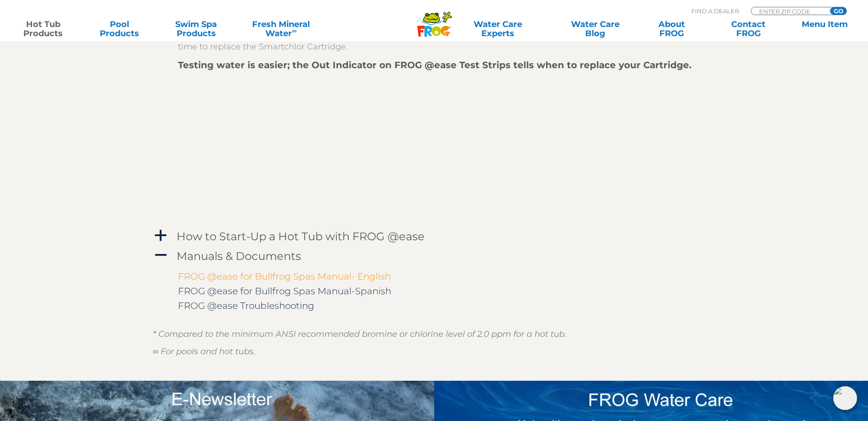 This screenshot has width=868, height=421. I want to click on a: a How to Start-Up a Hot Tub with FROG @ease, so click(434, 236).